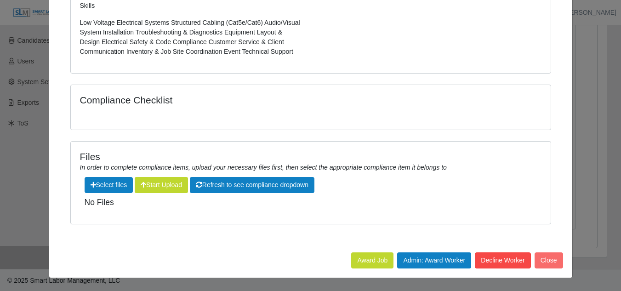 Image resolution: width=621 pixels, height=291 pixels. What do you see at coordinates (252, 185) in the screenshot?
I see `button: Refresh to see compliance dropdown` at bounding box center [252, 185].